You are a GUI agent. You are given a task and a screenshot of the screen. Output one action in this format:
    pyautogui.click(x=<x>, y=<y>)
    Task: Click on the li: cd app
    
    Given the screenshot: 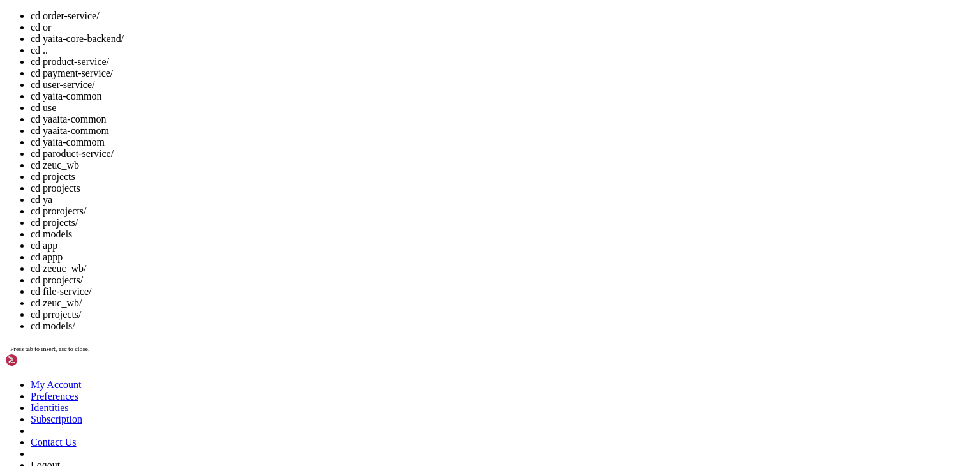 What is the action you would take?
    pyautogui.click(x=503, y=245)
    